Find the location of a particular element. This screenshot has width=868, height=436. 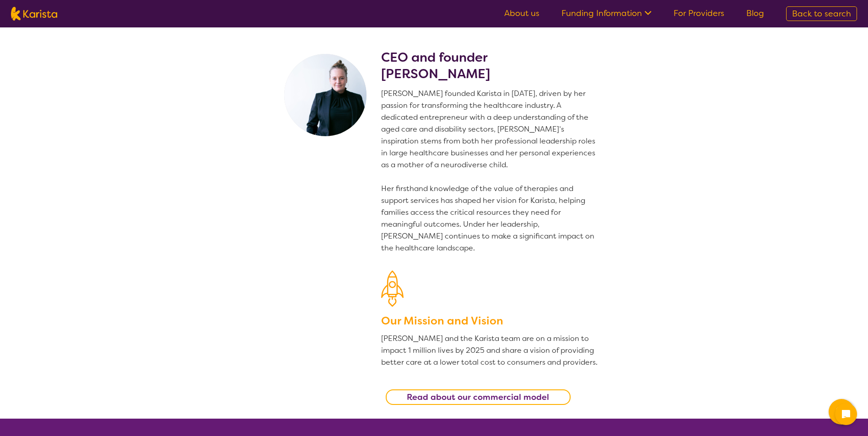

a: For Providers is located at coordinates (699, 13).